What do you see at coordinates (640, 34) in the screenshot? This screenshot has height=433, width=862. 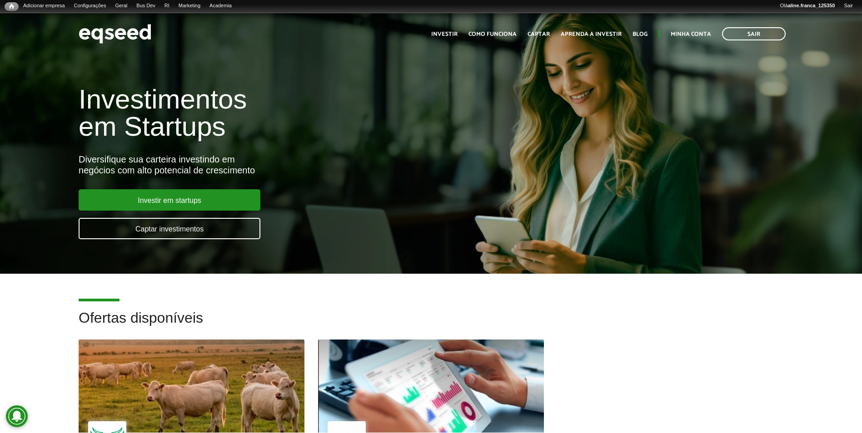 I see `a: Blog` at bounding box center [640, 34].